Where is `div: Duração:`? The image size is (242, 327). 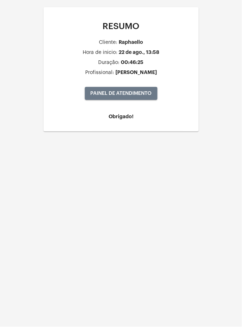
div: Duração: is located at coordinates (109, 63).